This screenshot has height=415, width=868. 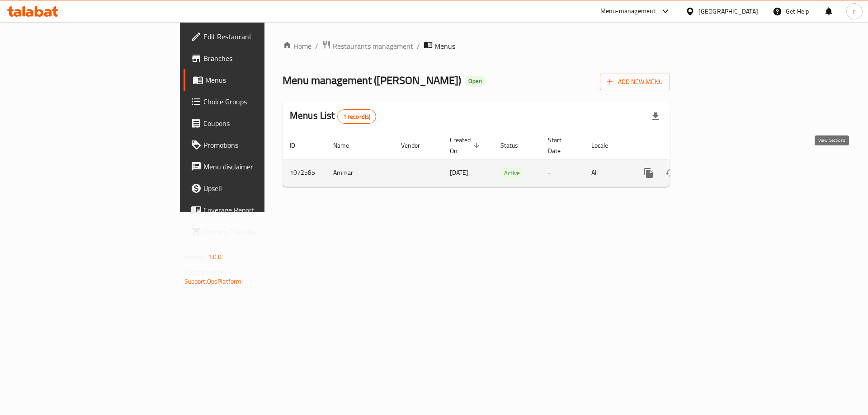 I want to click on span: Coverage Report, so click(x=260, y=210).